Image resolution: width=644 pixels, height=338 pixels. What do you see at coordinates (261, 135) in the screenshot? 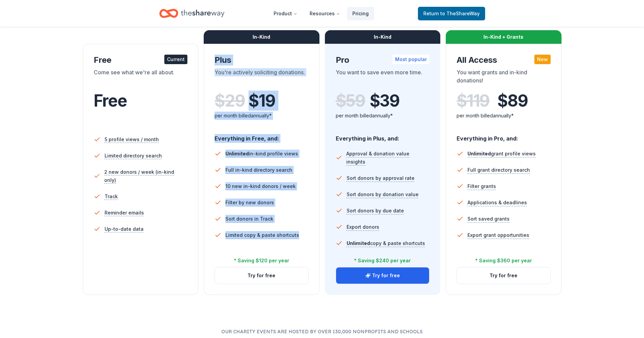
I see `div: Everything in Free, and:` at bounding box center [261, 135].